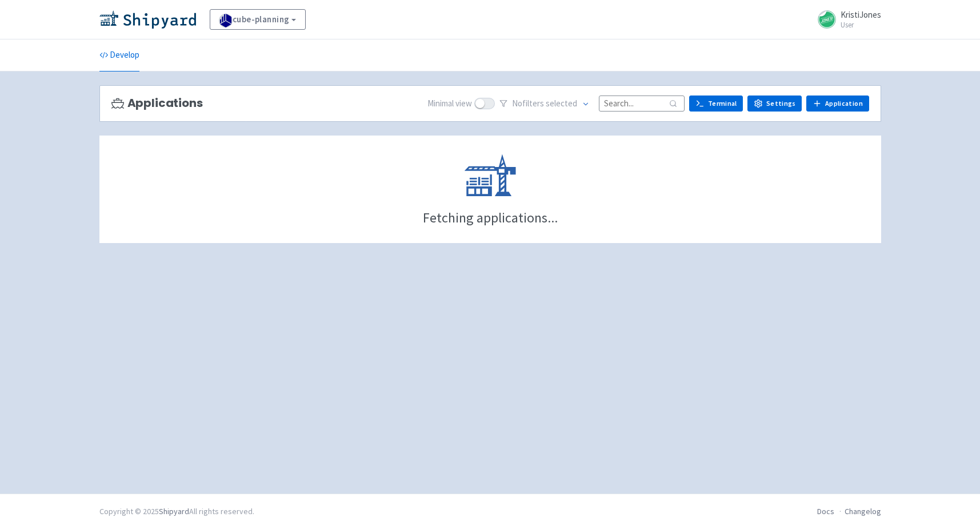 This screenshot has height=529, width=980. What do you see at coordinates (846, 20) in the screenshot?
I see `a: KristiJones User` at bounding box center [846, 20].